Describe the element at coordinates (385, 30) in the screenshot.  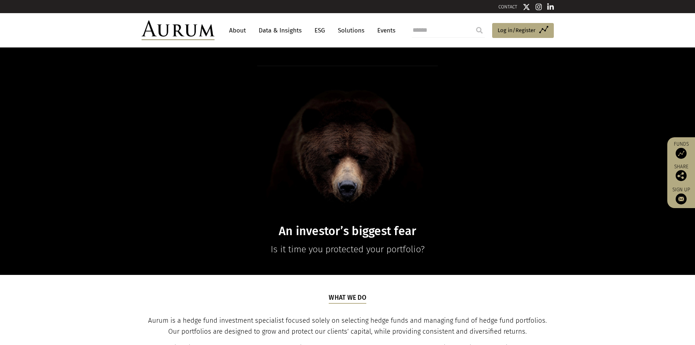
I see `a: Events` at that location.